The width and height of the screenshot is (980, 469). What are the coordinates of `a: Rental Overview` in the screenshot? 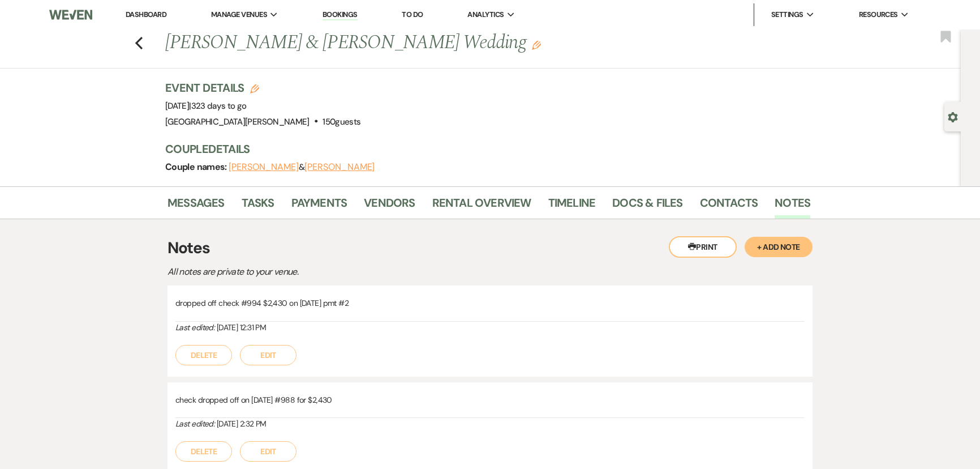 It's located at (481, 206).